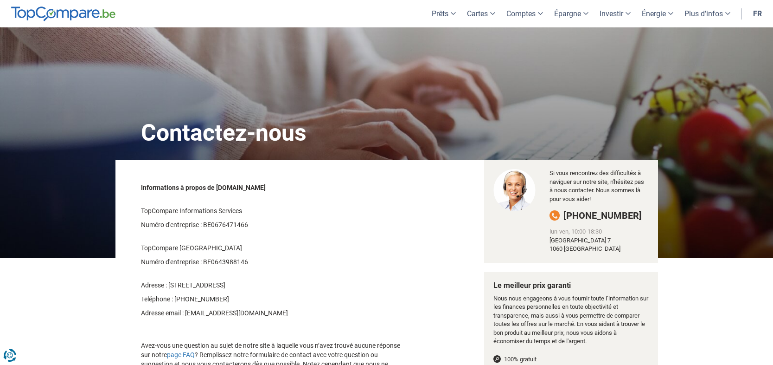  What do you see at coordinates (599, 186) in the screenshot?
I see `p: Si vous rencontrez des difficultés à naviguer sur notre site, n'hésitez pas à nous contacter. Nou...` at bounding box center [599, 186].